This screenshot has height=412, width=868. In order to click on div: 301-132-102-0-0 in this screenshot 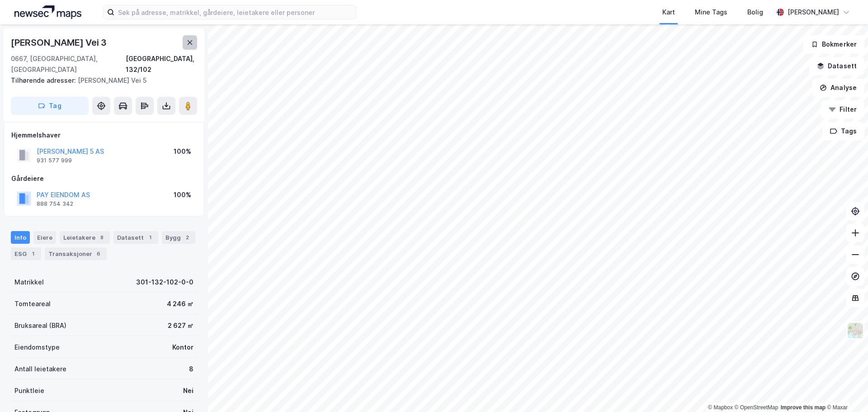, I will do `click(164, 282)`.